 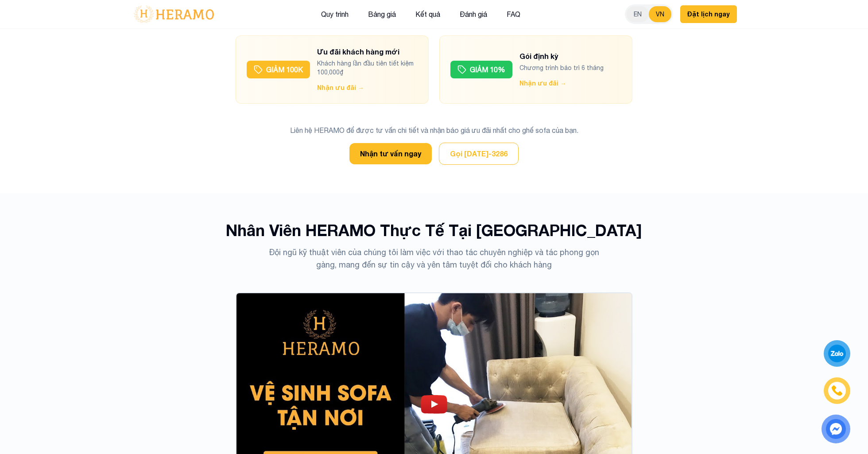 I want to click on a: phone-icon, so click(x=837, y=390).